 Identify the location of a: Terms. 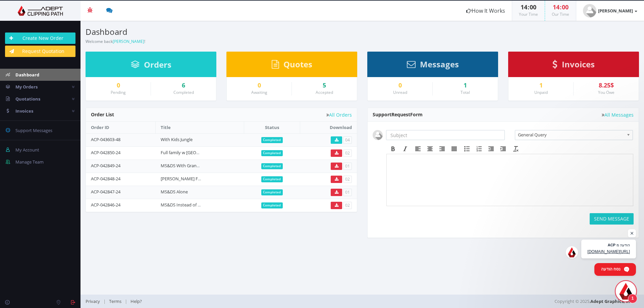
(115, 302).